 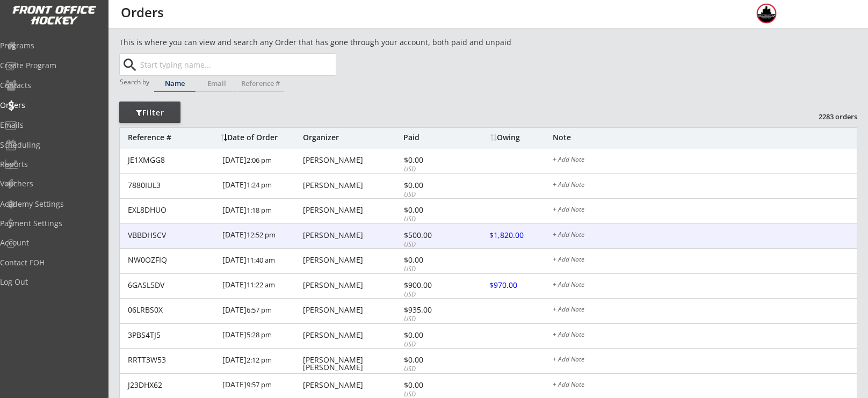 What do you see at coordinates (172, 260) in the screenshot?
I see `div: NW0OZFIQ` at bounding box center [172, 260].